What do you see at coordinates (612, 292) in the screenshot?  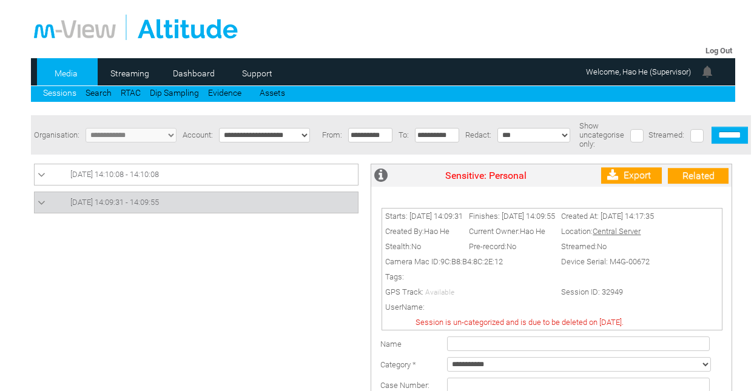 I see `span: 32949` at bounding box center [612, 292].